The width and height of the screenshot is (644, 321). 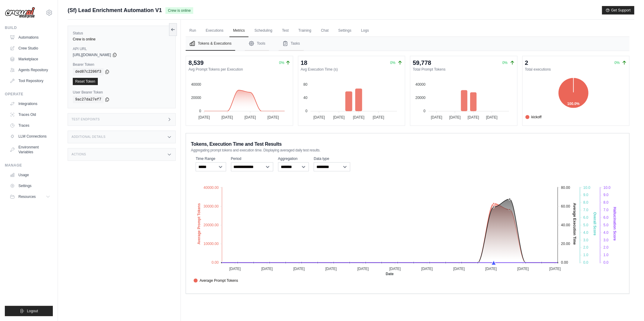 What do you see at coordinates (408, 44) in the screenshot?
I see `nav: Tabs` at bounding box center [408, 44].